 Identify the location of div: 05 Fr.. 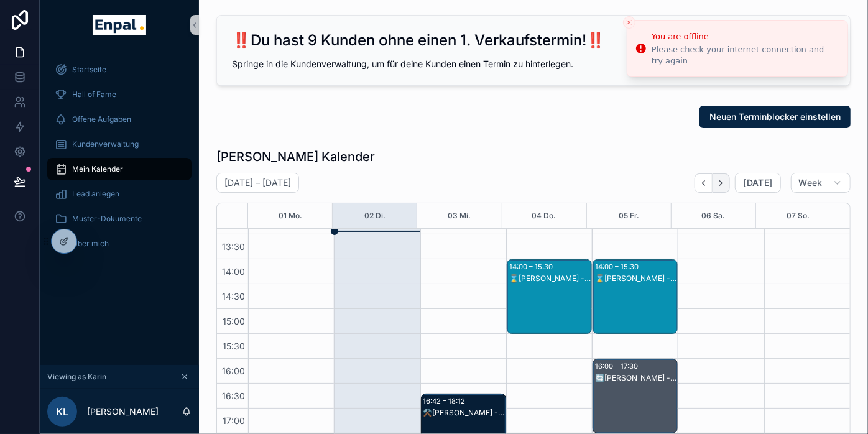
(629, 216).